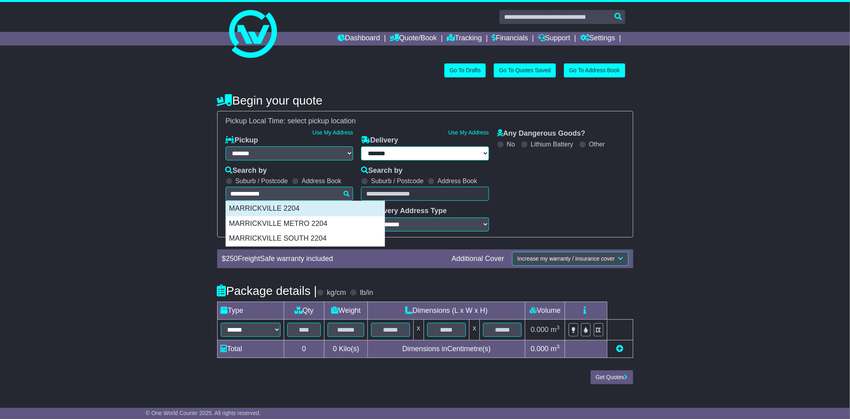 The height and width of the screenshot is (419, 850). What do you see at coordinates (510, 39) in the screenshot?
I see `a: Financials` at bounding box center [510, 39].